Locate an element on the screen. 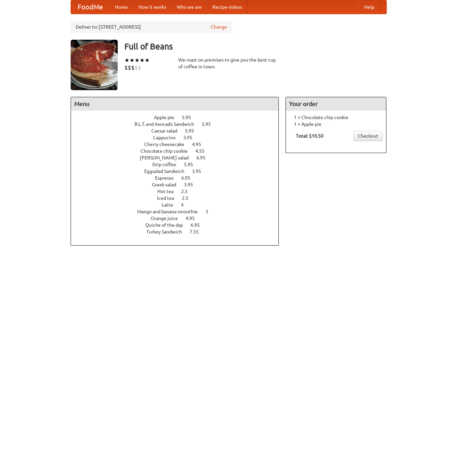 This screenshot has height=476, width=457. a: Iced tea 2.5 is located at coordinates (179, 198).